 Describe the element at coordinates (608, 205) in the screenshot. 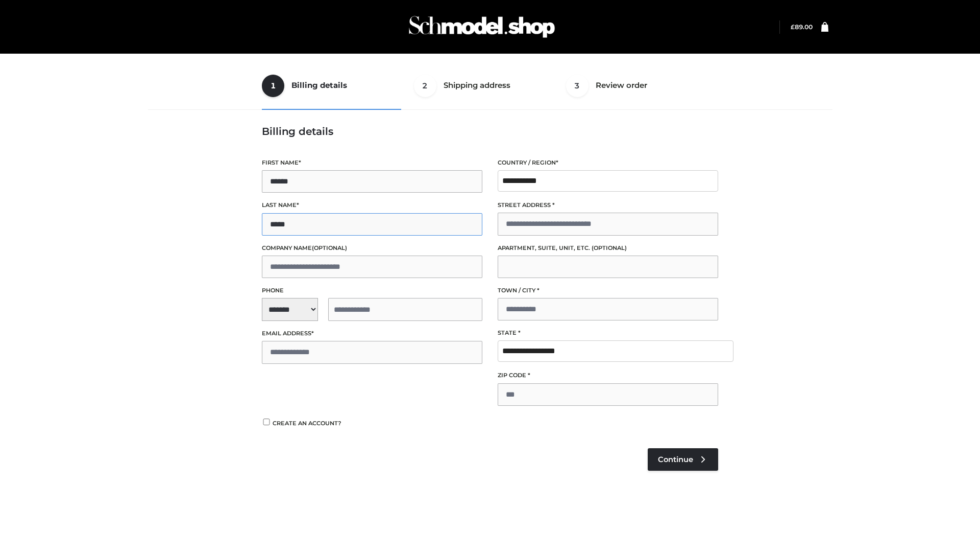

I see `label: Street address` at that location.